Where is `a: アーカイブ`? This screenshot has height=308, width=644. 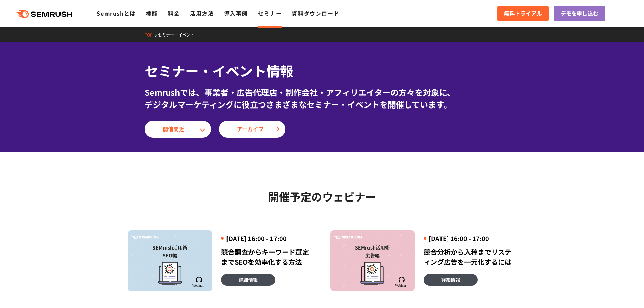 a: アーカイブ is located at coordinates (252, 129).